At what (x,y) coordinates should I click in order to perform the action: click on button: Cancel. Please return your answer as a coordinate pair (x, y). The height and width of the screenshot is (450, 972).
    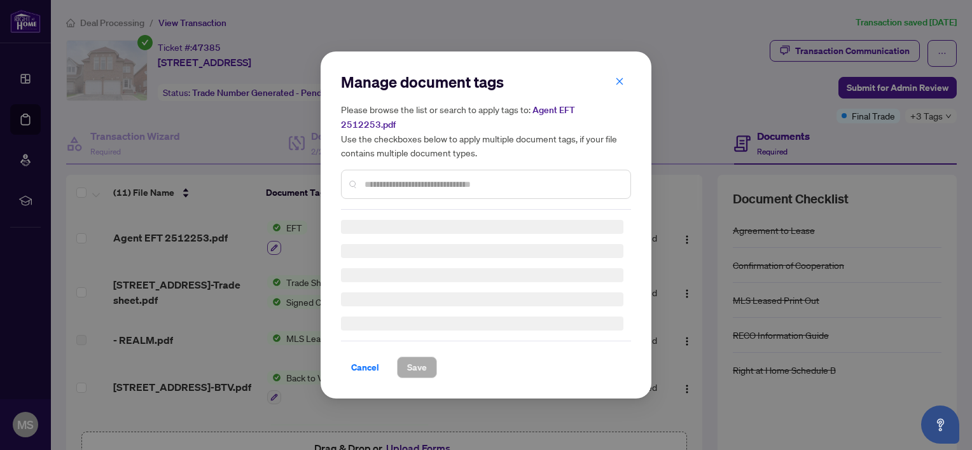
    Looking at the image, I should click on (365, 368).